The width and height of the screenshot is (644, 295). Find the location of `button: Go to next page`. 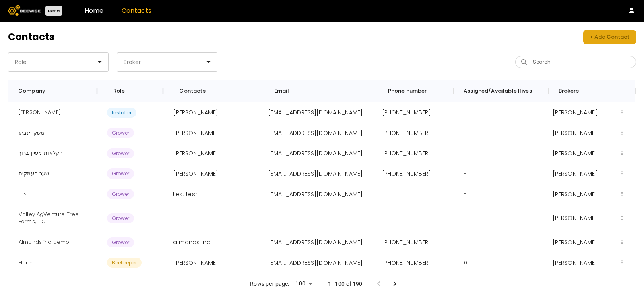

button: Go to next page is located at coordinates (395, 284).